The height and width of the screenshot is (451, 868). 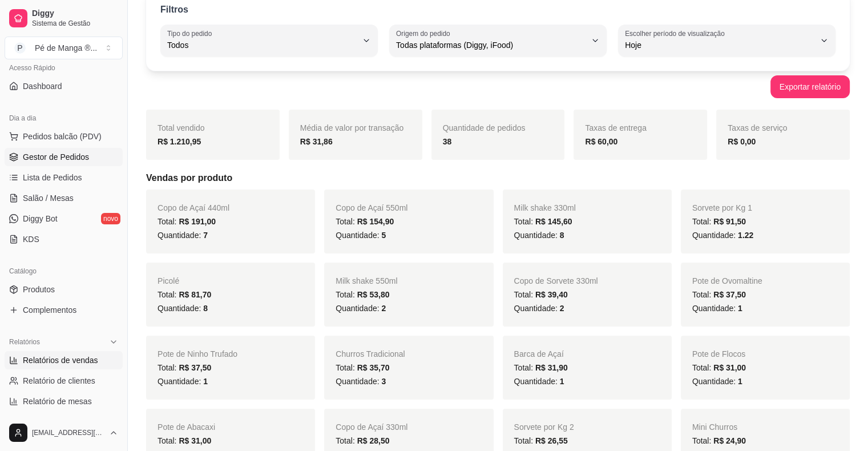 I want to click on span: 3, so click(x=383, y=381).